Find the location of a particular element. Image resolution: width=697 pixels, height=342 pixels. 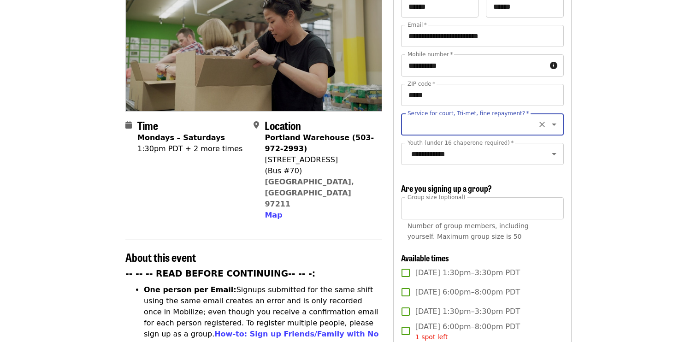

span: Available times is located at coordinates (425, 258).